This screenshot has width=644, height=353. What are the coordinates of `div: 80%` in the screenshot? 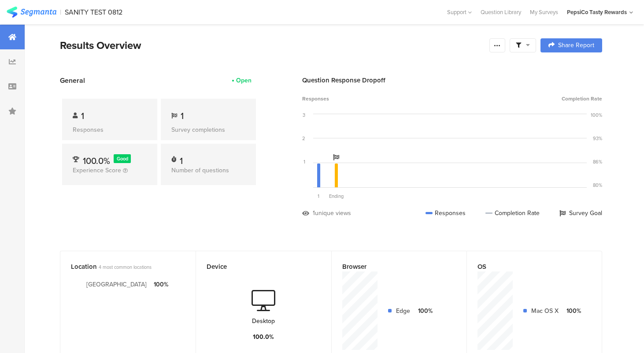 It's located at (598, 185).